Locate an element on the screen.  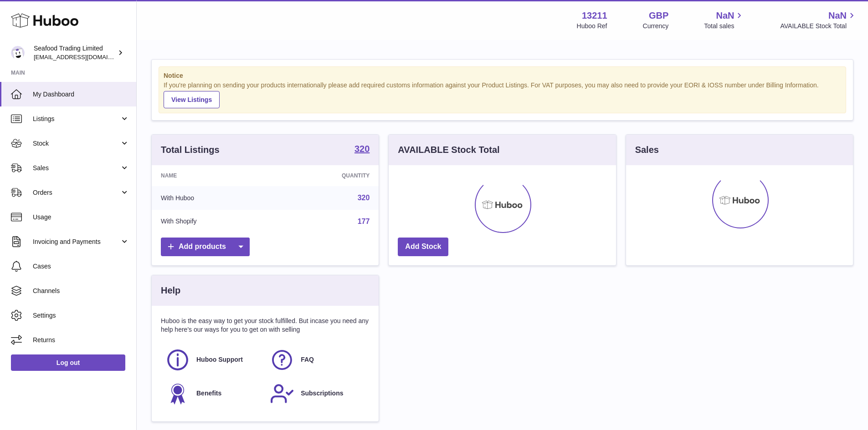
a: Subscriptions is located at coordinates (317, 394).